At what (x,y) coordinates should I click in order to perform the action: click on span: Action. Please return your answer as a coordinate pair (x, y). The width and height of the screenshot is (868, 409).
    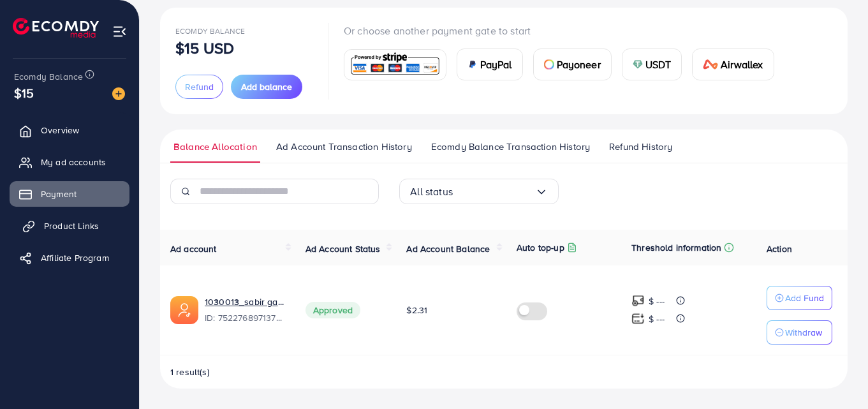
    Looking at the image, I should click on (779, 249).